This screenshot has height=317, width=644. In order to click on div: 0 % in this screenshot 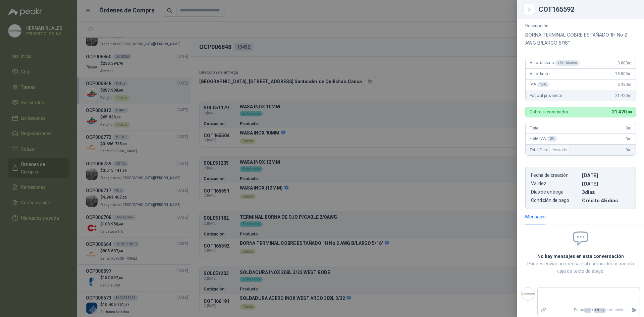, I will do `click(552, 139)`.